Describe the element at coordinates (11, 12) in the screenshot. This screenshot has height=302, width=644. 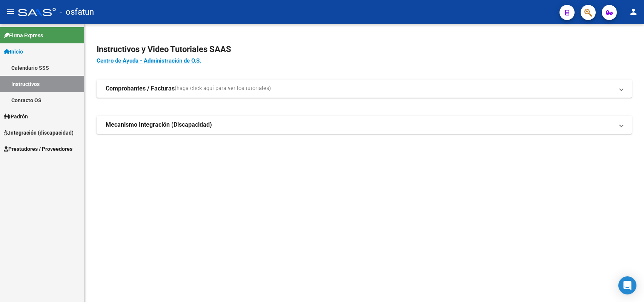
I see `mat-icon: menu` at that location.